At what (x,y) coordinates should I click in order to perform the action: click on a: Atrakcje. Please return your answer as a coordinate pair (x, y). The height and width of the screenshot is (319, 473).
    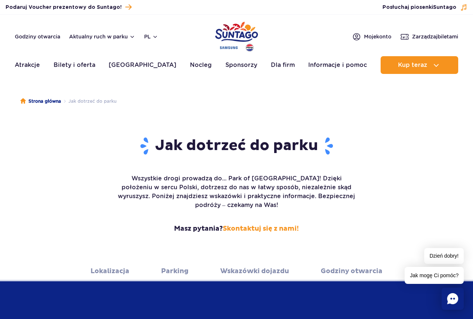
    Looking at the image, I should click on (27, 65).